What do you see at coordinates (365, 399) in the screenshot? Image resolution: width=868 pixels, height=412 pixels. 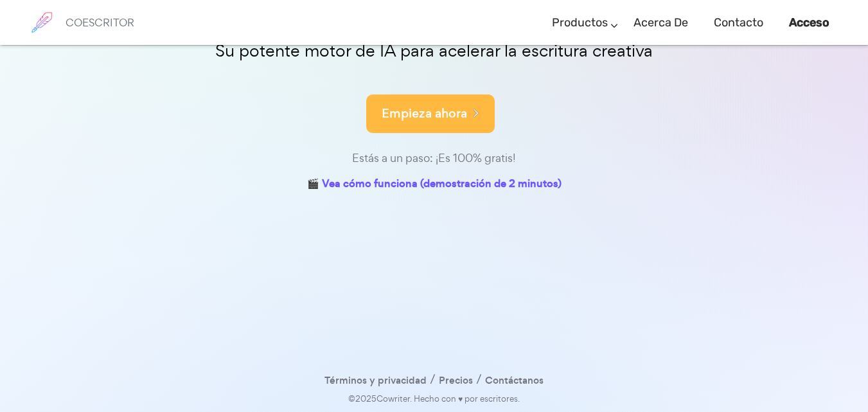 I see `font: 2025` at bounding box center [365, 399].